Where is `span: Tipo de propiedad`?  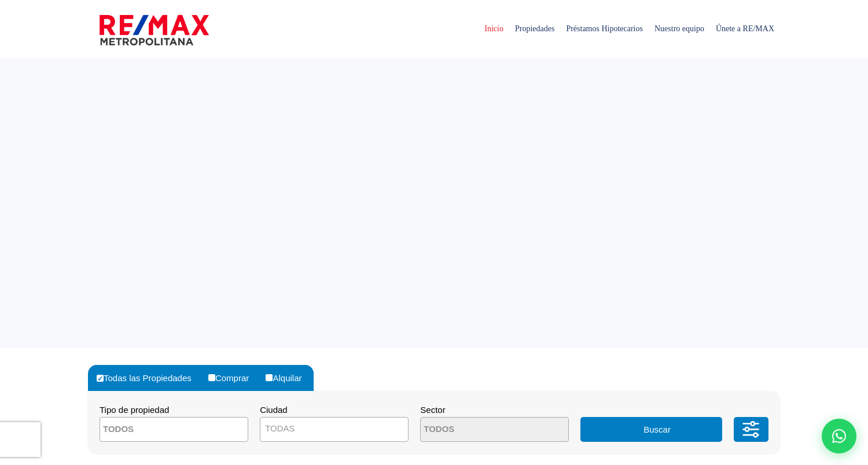
span: Tipo de propiedad is located at coordinates (134, 410).